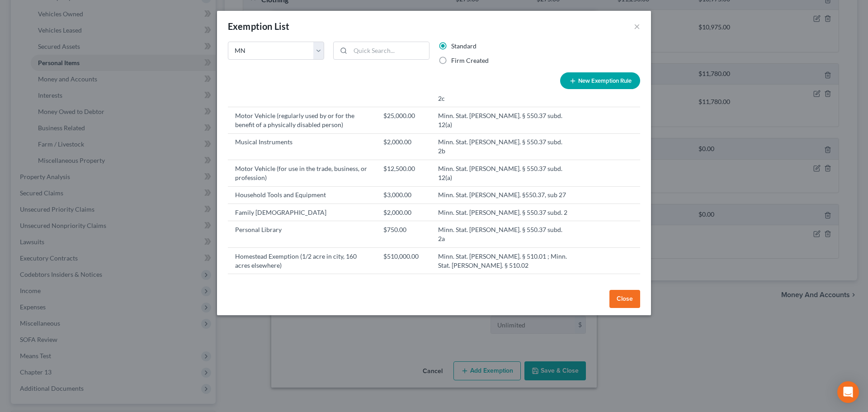  What do you see at coordinates (404, 173) in the screenshot?
I see `td: $12,500.00` at bounding box center [404, 173].